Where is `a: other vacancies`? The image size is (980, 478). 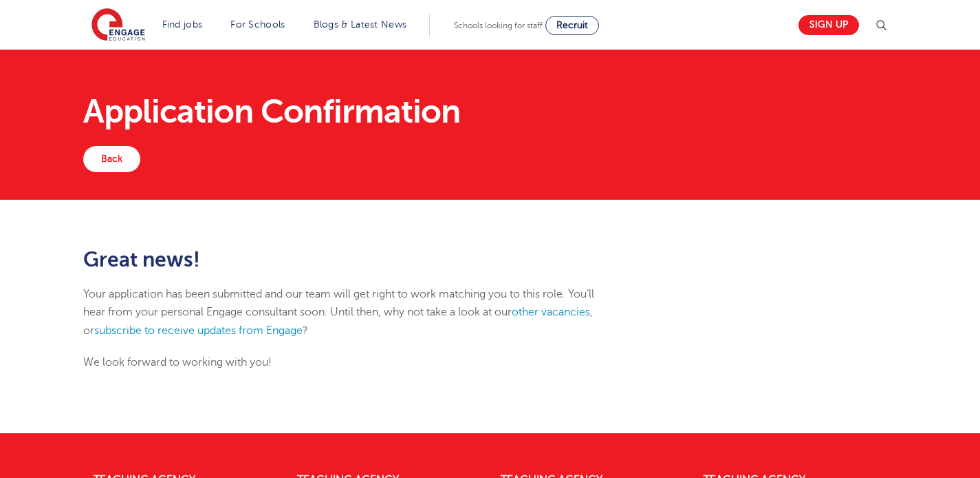 a: other vacancies is located at coordinates (550, 312).